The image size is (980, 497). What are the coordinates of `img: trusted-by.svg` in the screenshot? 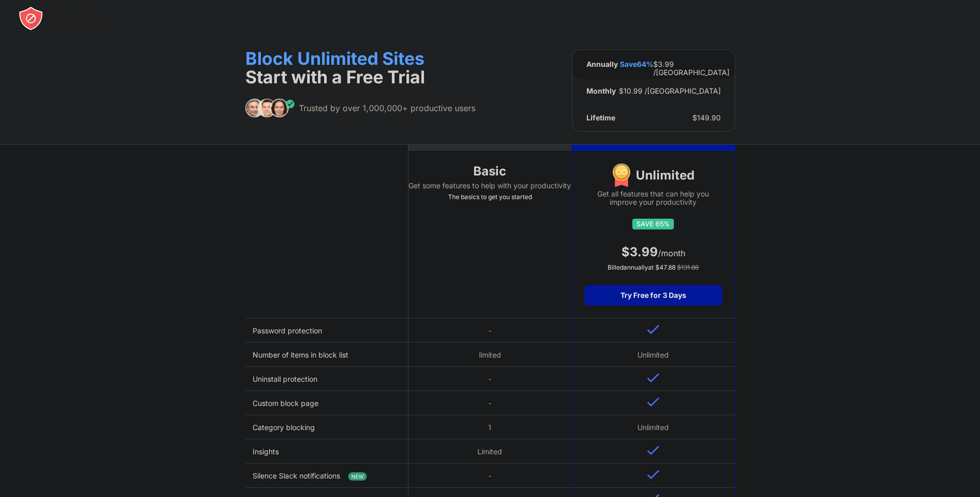 It's located at (270, 108).